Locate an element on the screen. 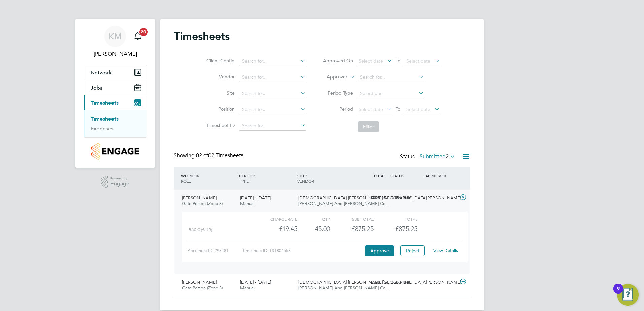 The width and height of the screenshot is (644, 311). nav: Main navigation is located at coordinates (115, 93).